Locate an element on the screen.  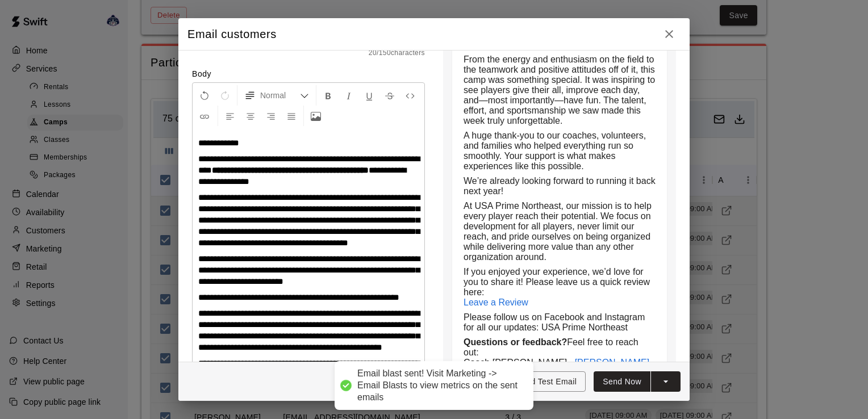
button: Justify Align is located at coordinates (292, 116).